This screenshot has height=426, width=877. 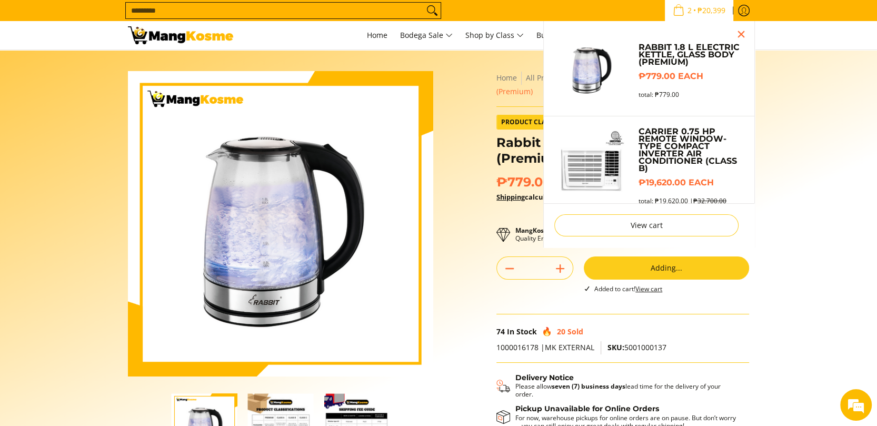 What do you see at coordinates (627, 390) in the screenshot?
I see `p: Please allow lead time for the delivery of your order.` at bounding box center [627, 390].